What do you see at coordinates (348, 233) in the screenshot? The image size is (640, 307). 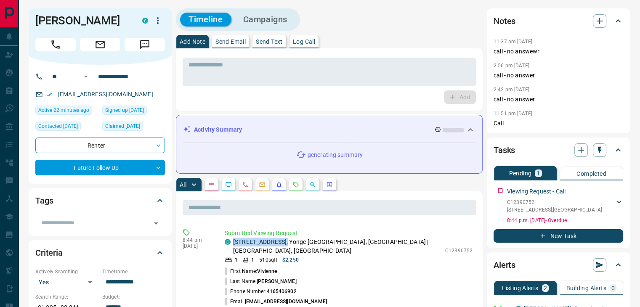 I see `p: Submitted Viewing Request` at bounding box center [348, 233].